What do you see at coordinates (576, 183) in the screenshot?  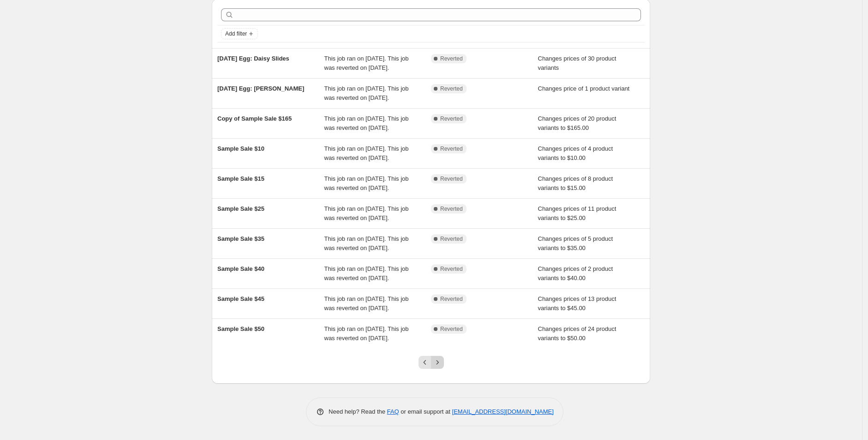 I see `span: Changes prices of 8 product variants to $15.00` at bounding box center [576, 183].